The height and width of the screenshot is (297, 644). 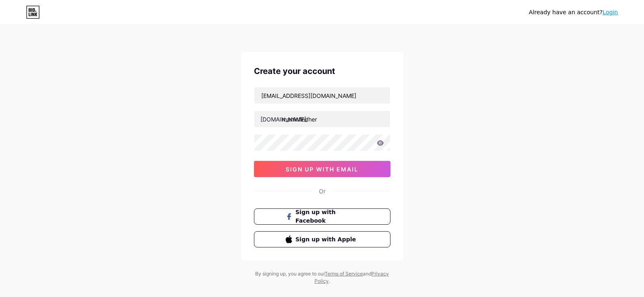 I want to click on button: Sign up with Facebook, so click(x=322, y=217).